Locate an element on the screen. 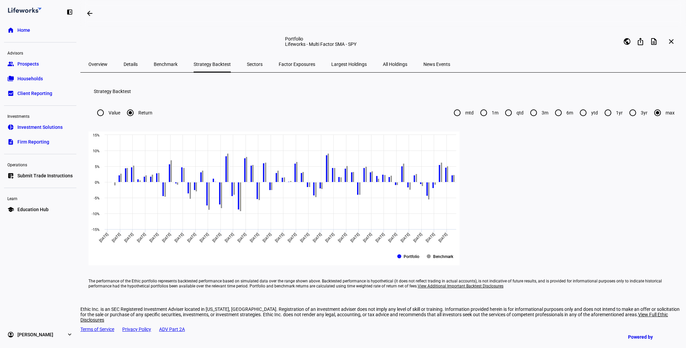  text: Benchmark is located at coordinates (443, 257).